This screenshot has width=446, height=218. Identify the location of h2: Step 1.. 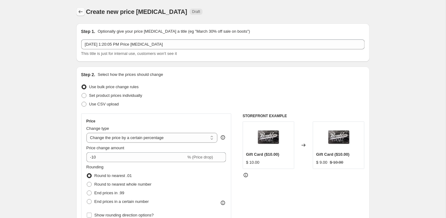
(88, 32).